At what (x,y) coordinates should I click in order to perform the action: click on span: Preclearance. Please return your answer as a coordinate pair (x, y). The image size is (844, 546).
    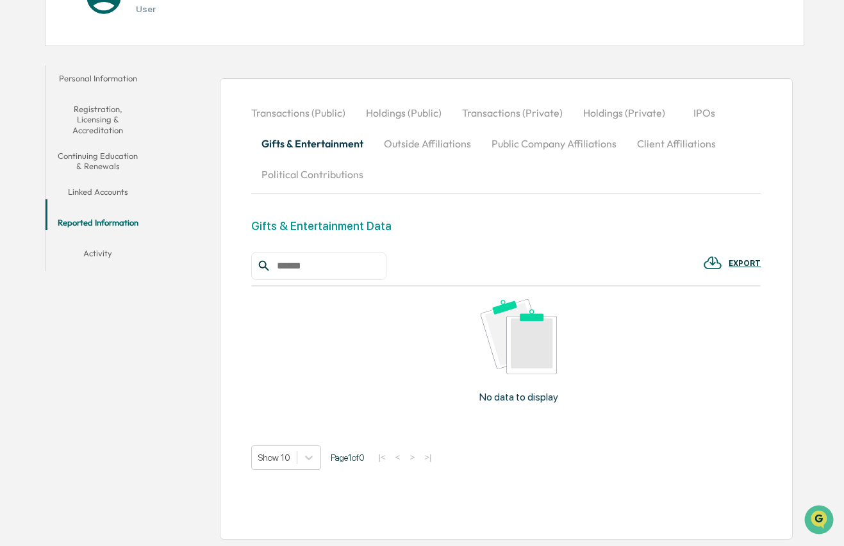
    Looking at the image, I should click on (54, 168).